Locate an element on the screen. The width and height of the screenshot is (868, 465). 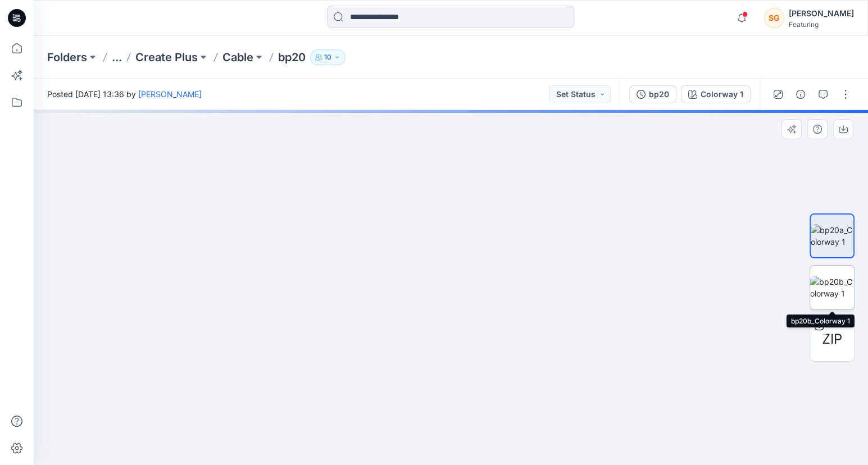
p: 10 is located at coordinates (327, 57).